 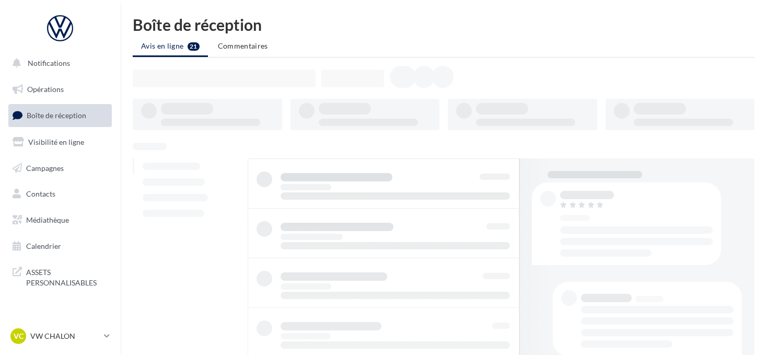 I want to click on a: VC VW CHALON, so click(x=60, y=336).